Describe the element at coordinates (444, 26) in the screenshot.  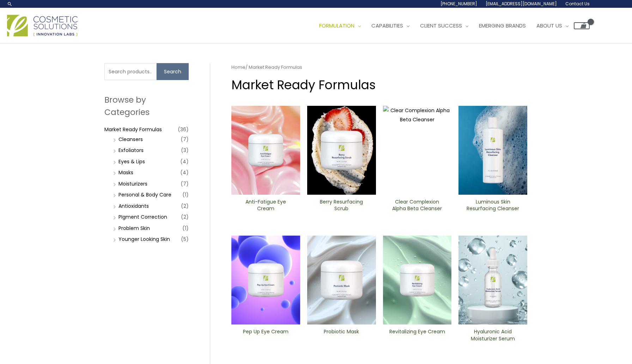
I see `a: Client Success` at that location.